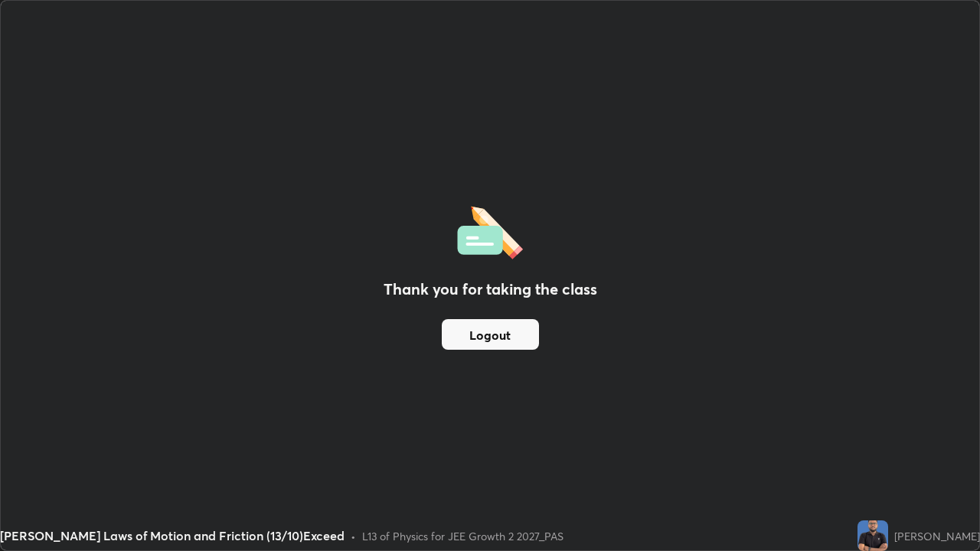  I want to click on button: Logout, so click(490, 334).